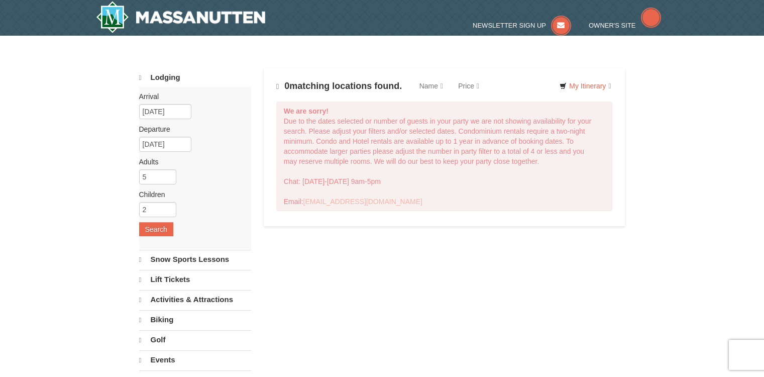 This screenshot has width=764, height=377. Describe the element at coordinates (613, 25) in the screenshot. I see `span: Owner's Site` at that location.